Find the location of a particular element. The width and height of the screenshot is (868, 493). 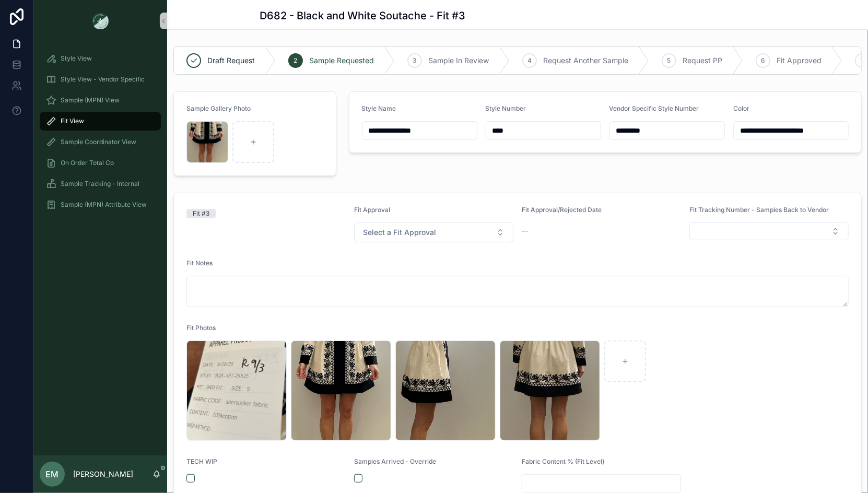

span: Fit Photos is located at coordinates (201, 328).